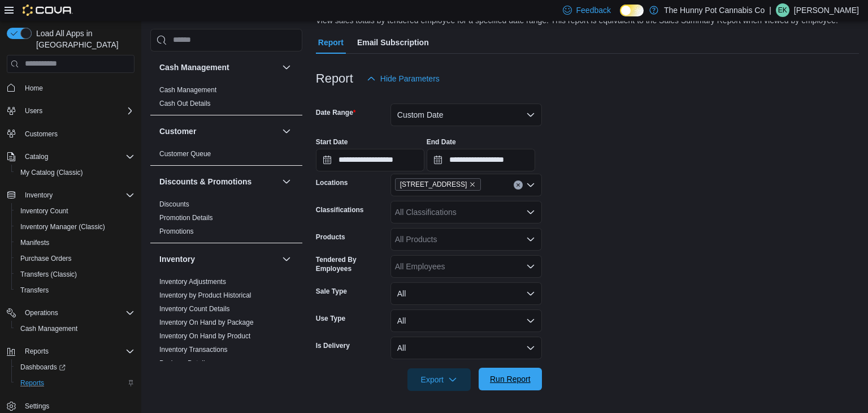  Describe the element at coordinates (49, 274) in the screenshot. I see `a: Transfers (Classic)` at that location.